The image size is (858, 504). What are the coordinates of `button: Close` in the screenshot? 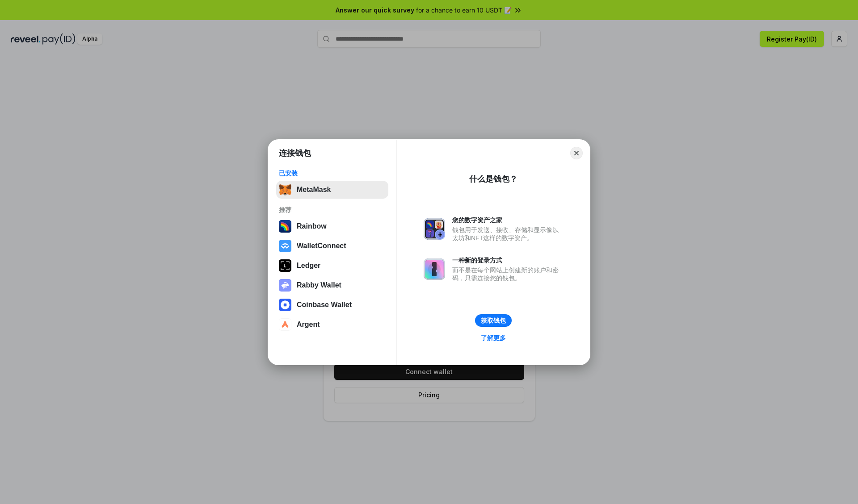 It's located at (577, 153).